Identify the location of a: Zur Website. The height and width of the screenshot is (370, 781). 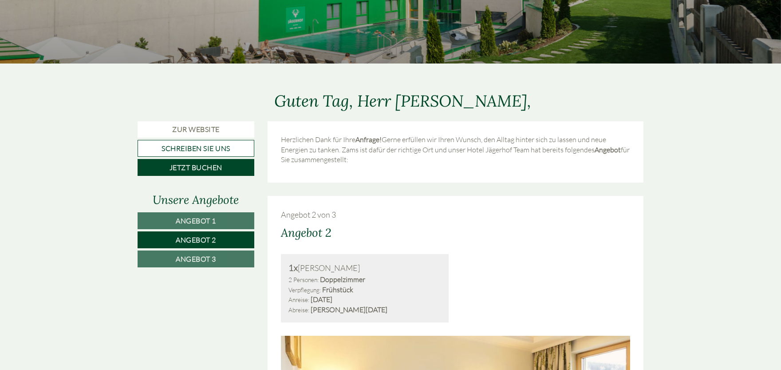
(196, 129).